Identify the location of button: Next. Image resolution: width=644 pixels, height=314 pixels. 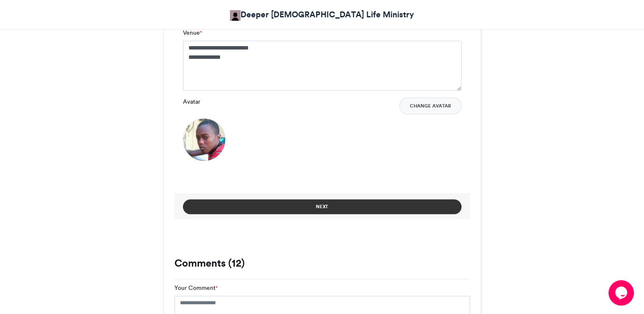
(322, 207).